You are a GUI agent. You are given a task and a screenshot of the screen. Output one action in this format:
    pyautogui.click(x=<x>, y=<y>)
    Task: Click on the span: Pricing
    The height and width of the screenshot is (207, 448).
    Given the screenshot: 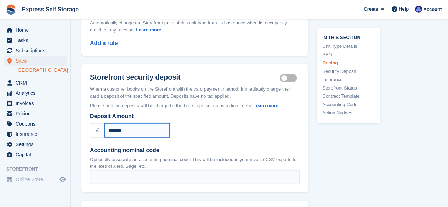 What is the action you would take?
    pyautogui.click(x=37, y=114)
    